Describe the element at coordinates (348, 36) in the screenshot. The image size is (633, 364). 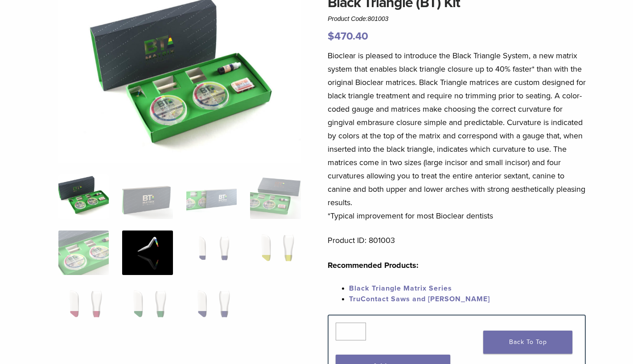
I see `bdi: 470.40` at that location.